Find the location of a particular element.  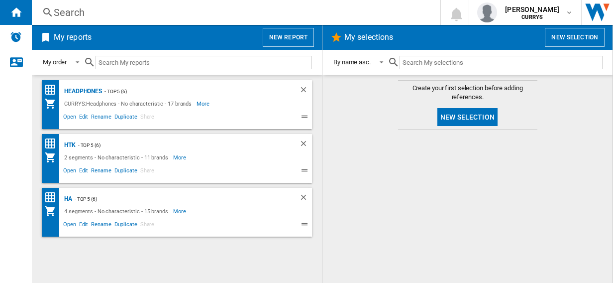

div: My order is located at coordinates (55, 62).